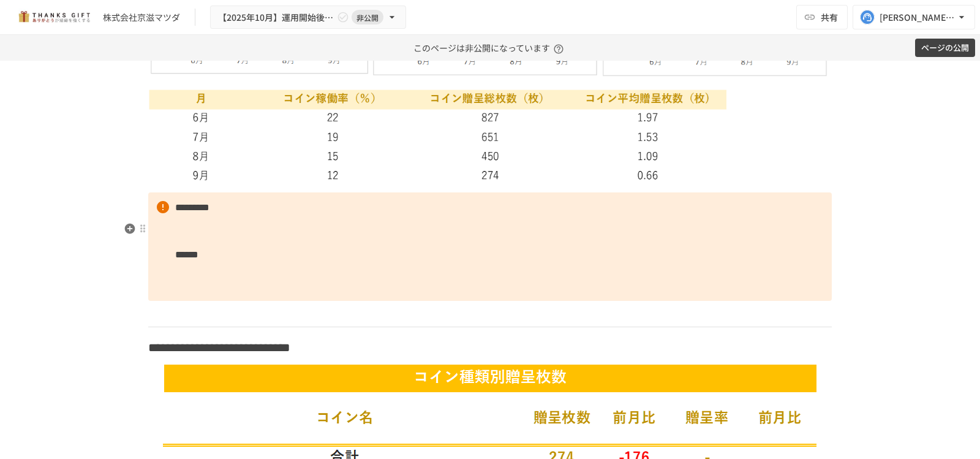  Describe the element at coordinates (276, 17) in the screenshot. I see `span: 【2025年10月】運用開始後振り返りミーティング` at that location.